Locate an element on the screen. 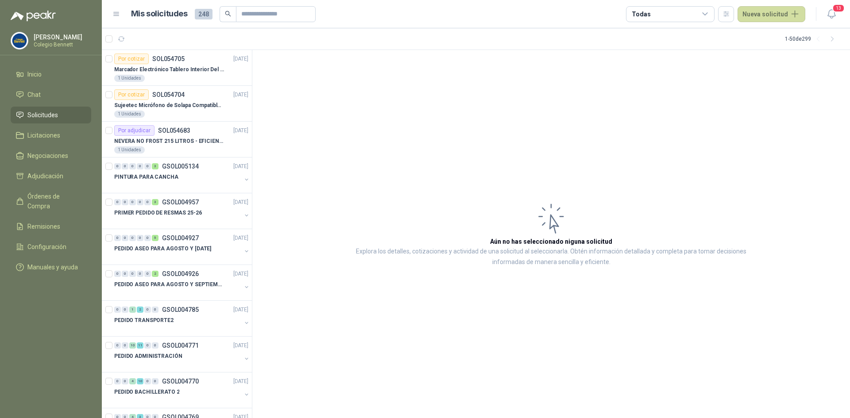 This screenshot has width=850, height=418. a: Manuales y ayuda is located at coordinates (51, 267).